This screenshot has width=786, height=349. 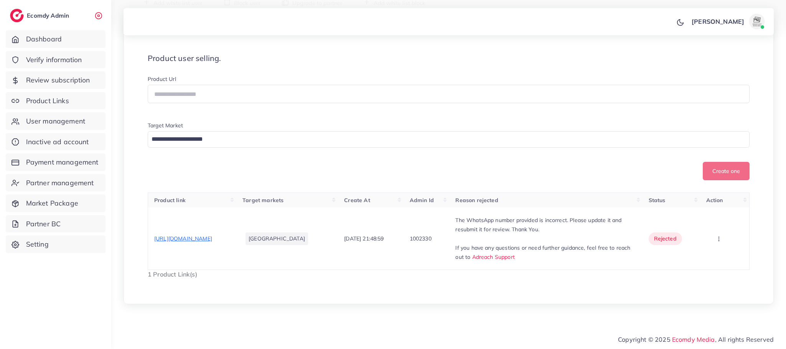 What do you see at coordinates (543, 252) in the screenshot?
I see `span: If you have any questions or need further guidance, feel free to reach out to` at bounding box center [543, 252].